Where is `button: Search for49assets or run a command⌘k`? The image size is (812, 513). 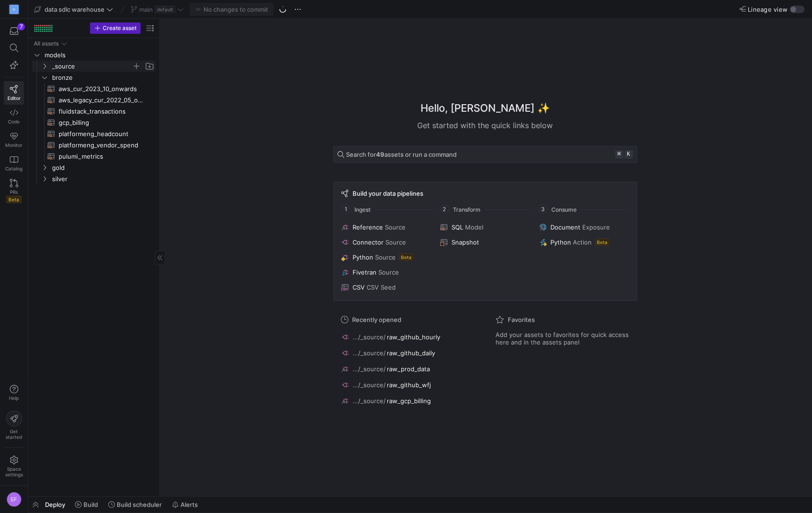 button: Search for49assets or run a command⌘k is located at coordinates (485, 154).